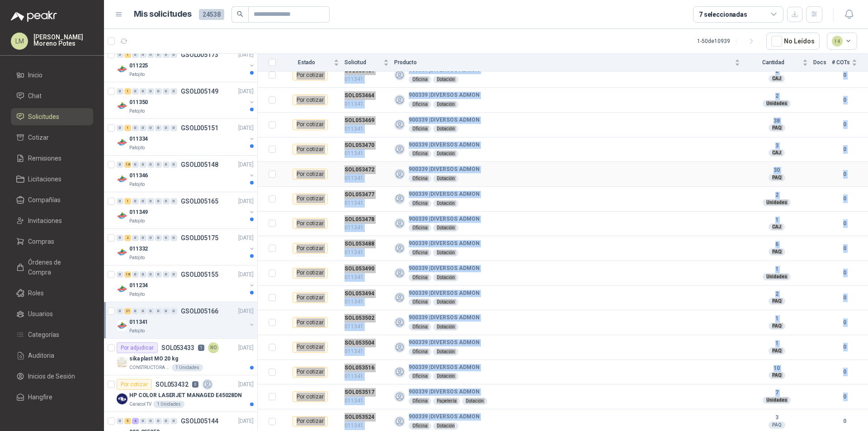 Image resolution: width=868 pixels, height=431 pixels. I want to click on div: 5, so click(127, 421).